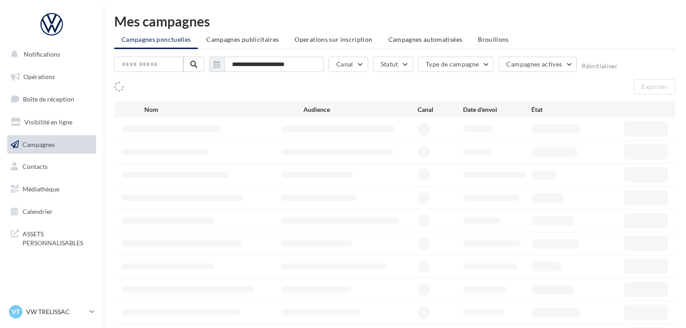 This screenshot has width=686, height=328. Describe the element at coordinates (52, 77) in the screenshot. I see `a: Opérations` at that location.